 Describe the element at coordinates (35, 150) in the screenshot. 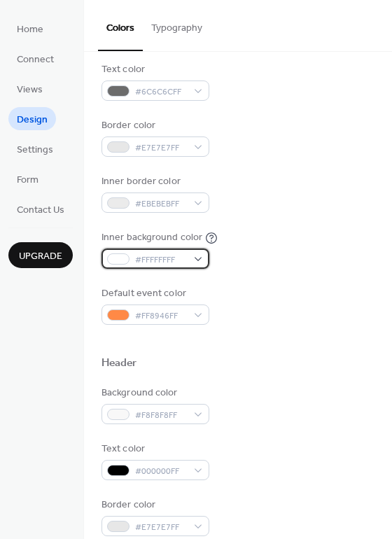

I see `span: Settings` at that location.